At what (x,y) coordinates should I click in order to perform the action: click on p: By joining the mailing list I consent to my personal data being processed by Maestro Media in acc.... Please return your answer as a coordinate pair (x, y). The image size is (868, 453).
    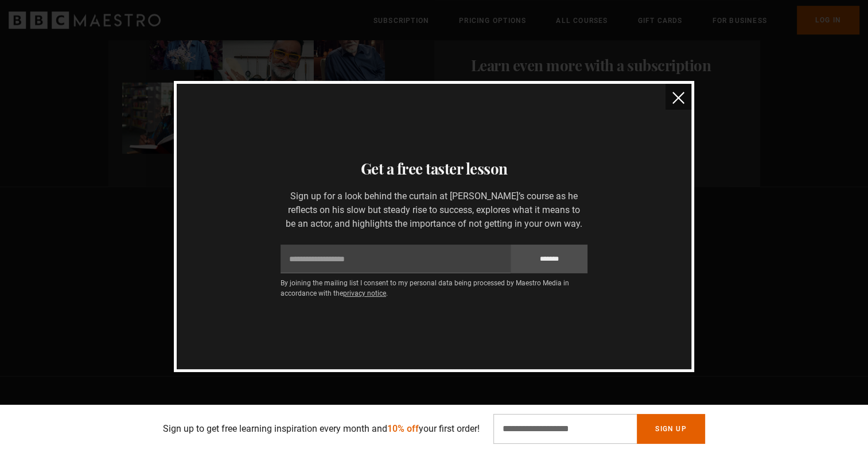
    Looking at the image, I should click on (434, 288).